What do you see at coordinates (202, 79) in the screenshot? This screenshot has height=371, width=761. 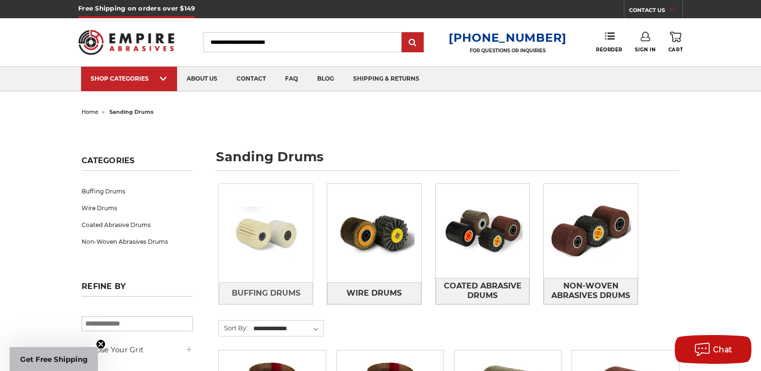 I see `a: about us` at bounding box center [202, 79].